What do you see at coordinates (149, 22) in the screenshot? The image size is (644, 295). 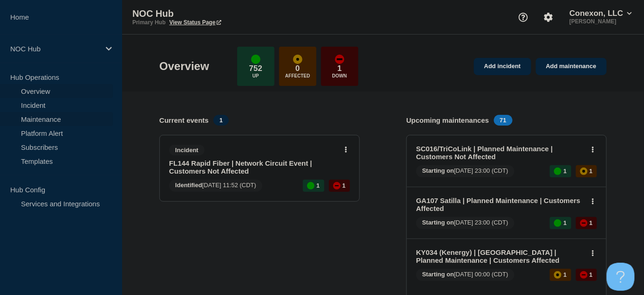 I see `p: Primary Hub` at bounding box center [149, 22].